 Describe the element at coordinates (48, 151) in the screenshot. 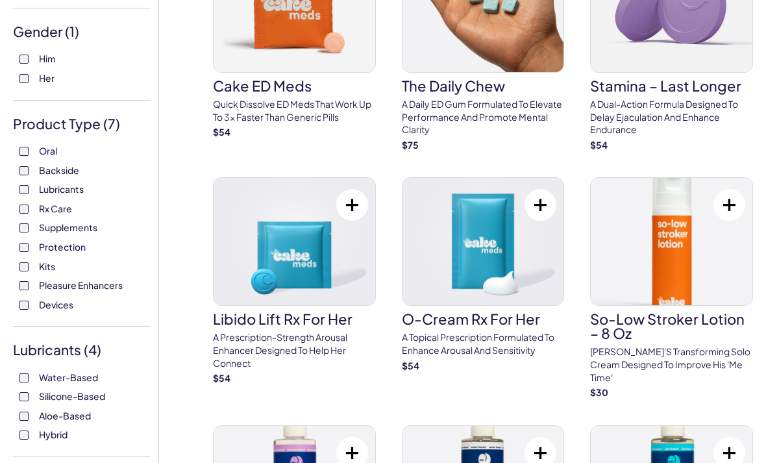

I see `span: Oral` at that location.